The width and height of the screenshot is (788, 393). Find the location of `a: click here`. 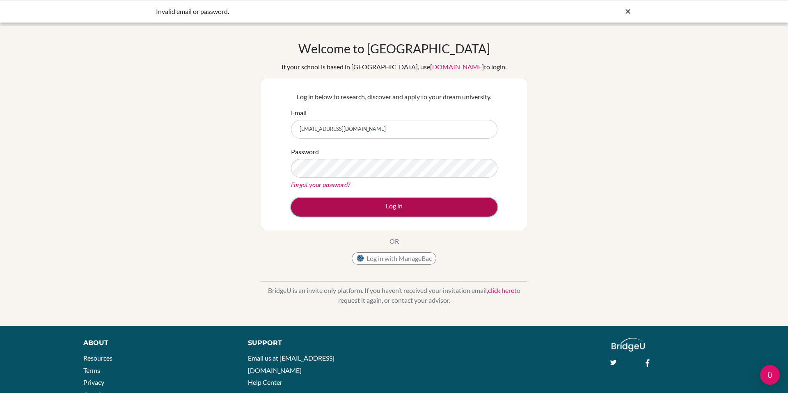

a: click here is located at coordinates (501, 290).